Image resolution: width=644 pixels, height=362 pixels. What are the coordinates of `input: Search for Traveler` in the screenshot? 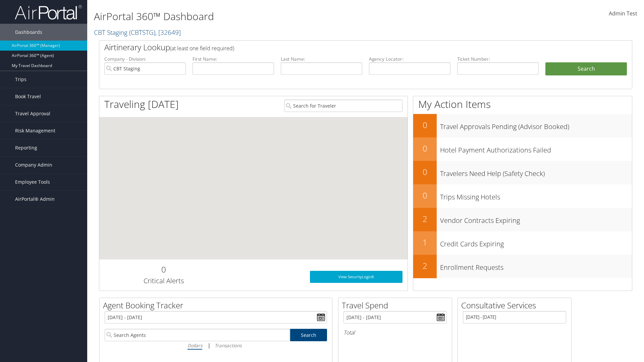 It's located at (343, 106).